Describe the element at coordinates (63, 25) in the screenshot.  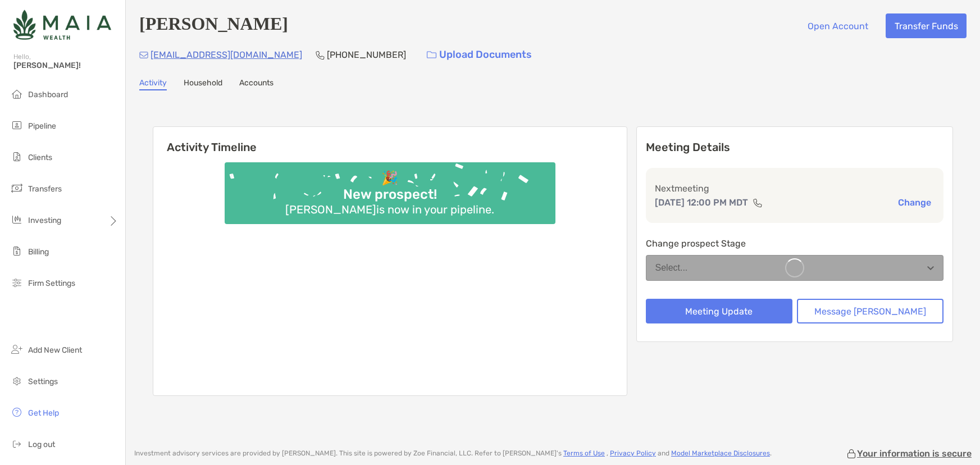
I see `img: Zoe Logo` at that location.